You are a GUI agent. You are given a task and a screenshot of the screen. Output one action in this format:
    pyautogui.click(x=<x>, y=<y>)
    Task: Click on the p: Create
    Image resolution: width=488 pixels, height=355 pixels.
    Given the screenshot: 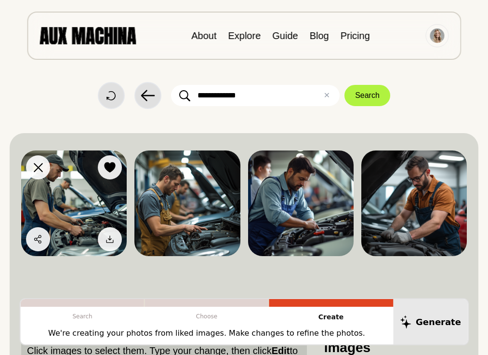 What is the action you would take?
    pyautogui.click(x=331, y=317)
    